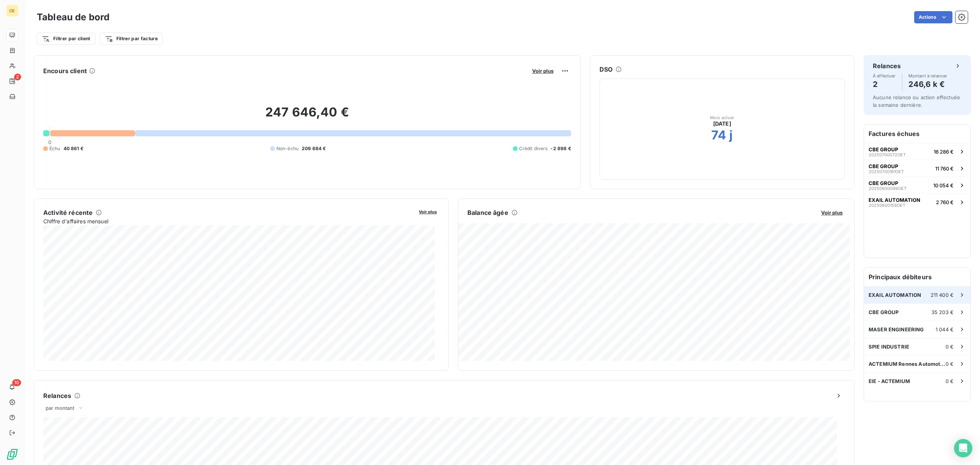 This screenshot has height=465, width=980. Describe the element at coordinates (933, 17) in the screenshot. I see `button: Actions` at that location.